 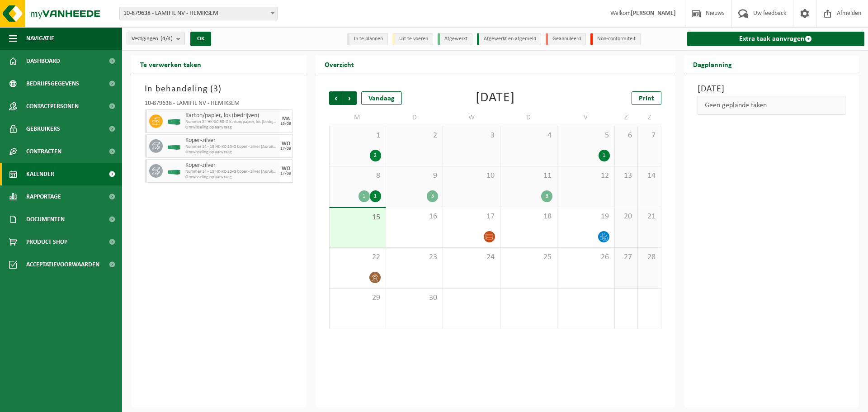 I want to click on li: Non-conformiteit, so click(x=615, y=39).